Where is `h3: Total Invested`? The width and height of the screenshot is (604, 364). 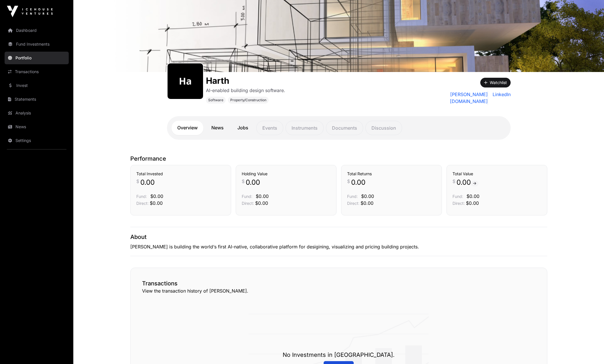
h3: Total Invested is located at coordinates (181, 174).